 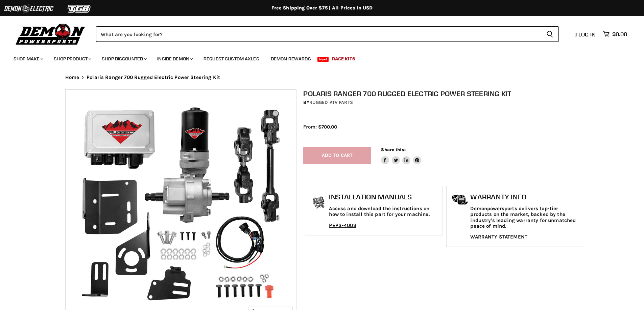 What do you see at coordinates (327, 34) in the screenshot?
I see `form: Product` at bounding box center [327, 34].